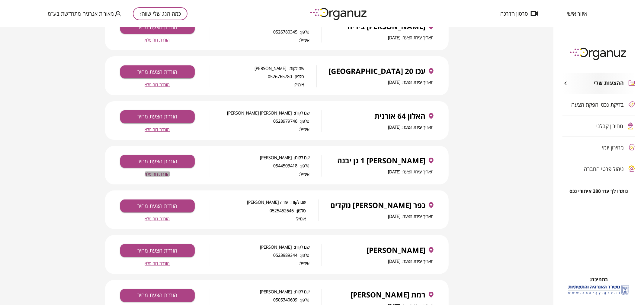 The width and height of the screenshot is (644, 305). I want to click on button: מאורות אנרגיה מתחדשת בע"מ, so click(85, 13).